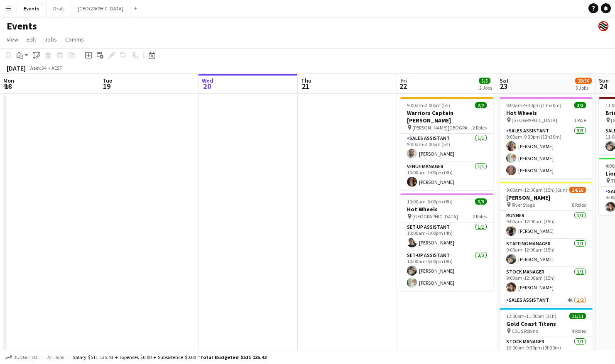 The image size is (615, 364). Describe the element at coordinates (579, 331) in the screenshot. I see `span: 4 Roles` at that location.